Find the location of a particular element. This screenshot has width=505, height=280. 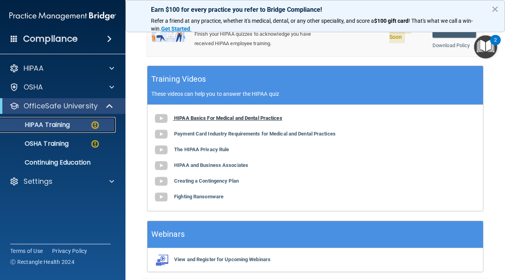

img: PMB logo is located at coordinates (63, 16).